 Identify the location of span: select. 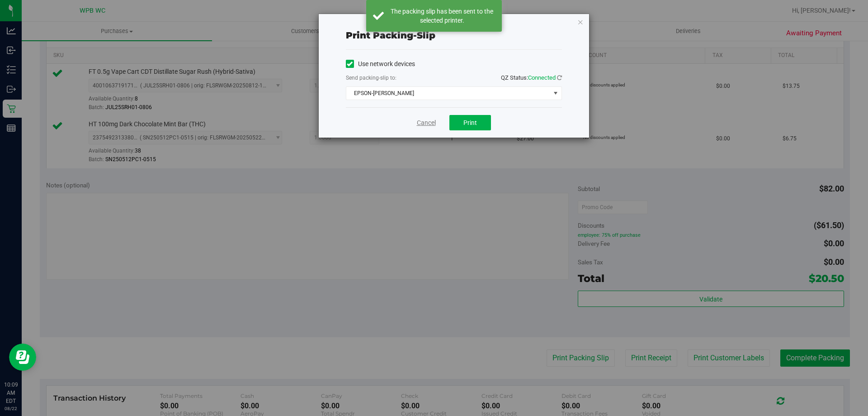
(555, 93).